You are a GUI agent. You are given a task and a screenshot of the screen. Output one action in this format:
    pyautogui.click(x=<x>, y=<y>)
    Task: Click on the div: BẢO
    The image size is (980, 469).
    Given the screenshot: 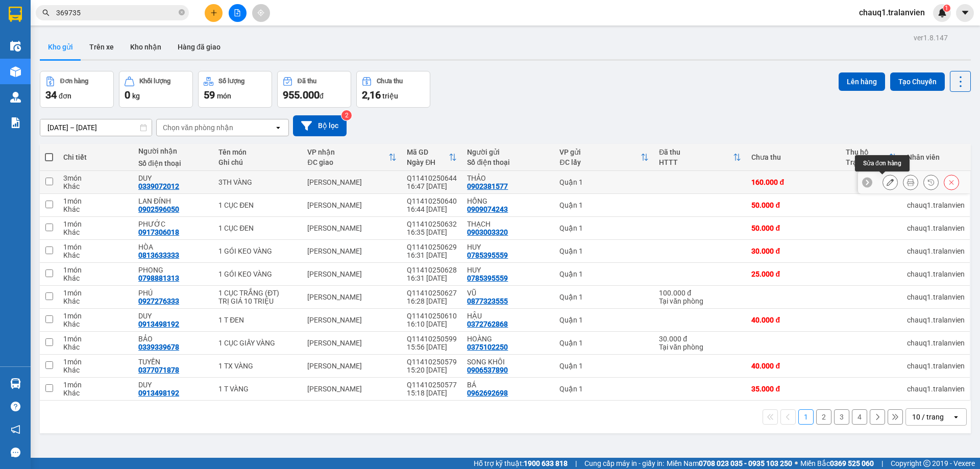 What is the action you would take?
    pyautogui.click(x=173, y=339)
    